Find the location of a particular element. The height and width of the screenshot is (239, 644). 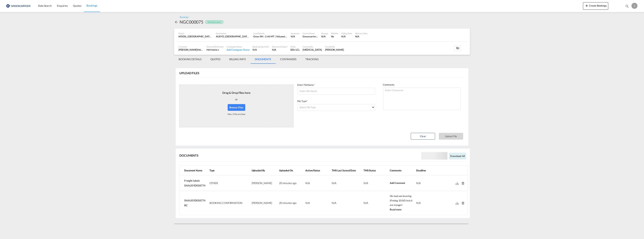

div: Fish Oil is located at coordinates (312, 50).